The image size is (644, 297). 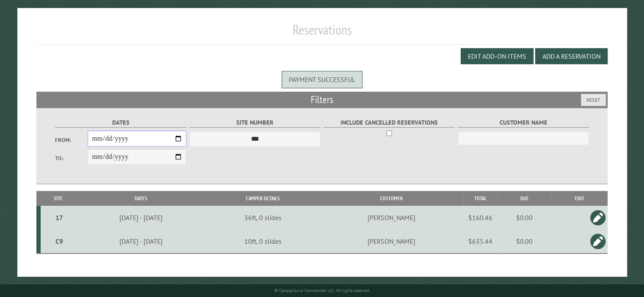 What do you see at coordinates (497, 56) in the screenshot?
I see `button: Edit Add-on Items` at bounding box center [497, 56].